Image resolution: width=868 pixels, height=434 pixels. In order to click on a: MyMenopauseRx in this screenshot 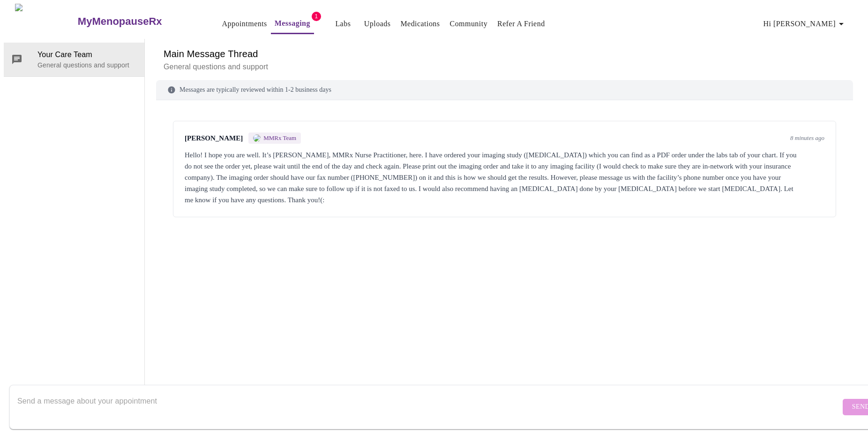, I will do `click(138, 22)`.